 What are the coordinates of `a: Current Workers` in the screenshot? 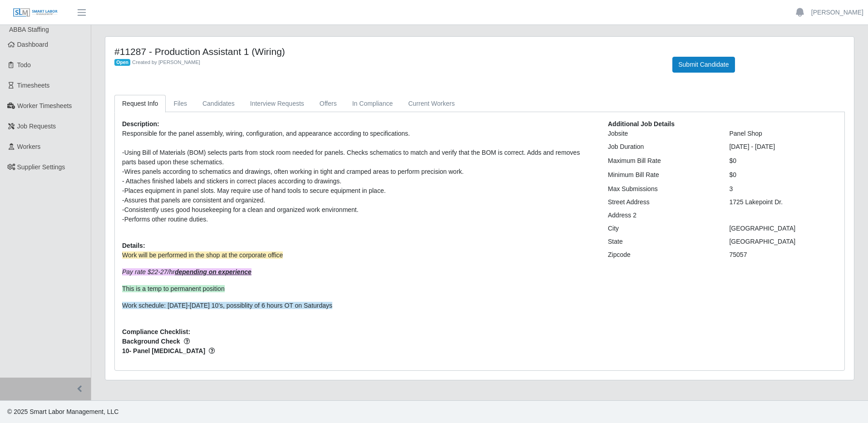 It's located at (432, 103).